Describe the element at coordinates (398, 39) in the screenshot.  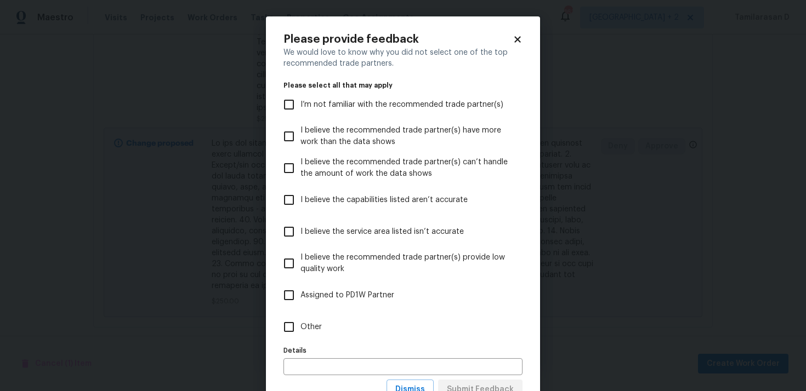
I see `h2: Please provide feedback` at that location.